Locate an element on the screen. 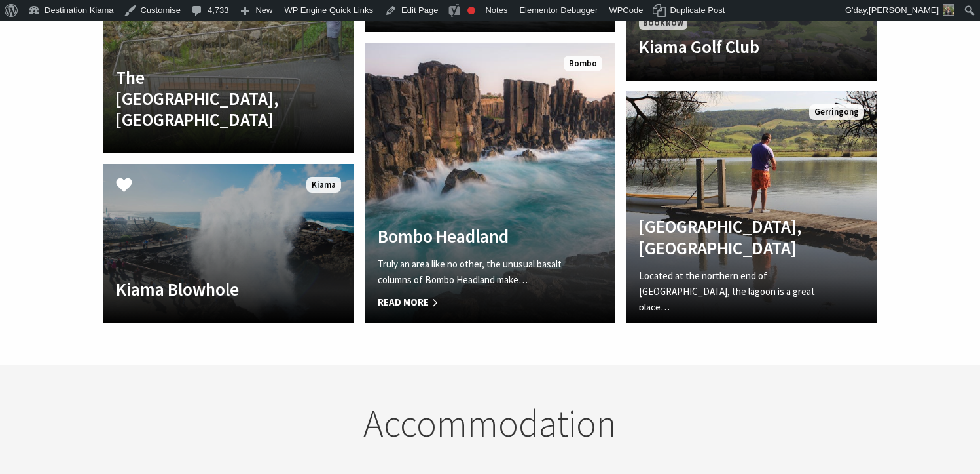  span: Kiama is located at coordinates (324, 185).